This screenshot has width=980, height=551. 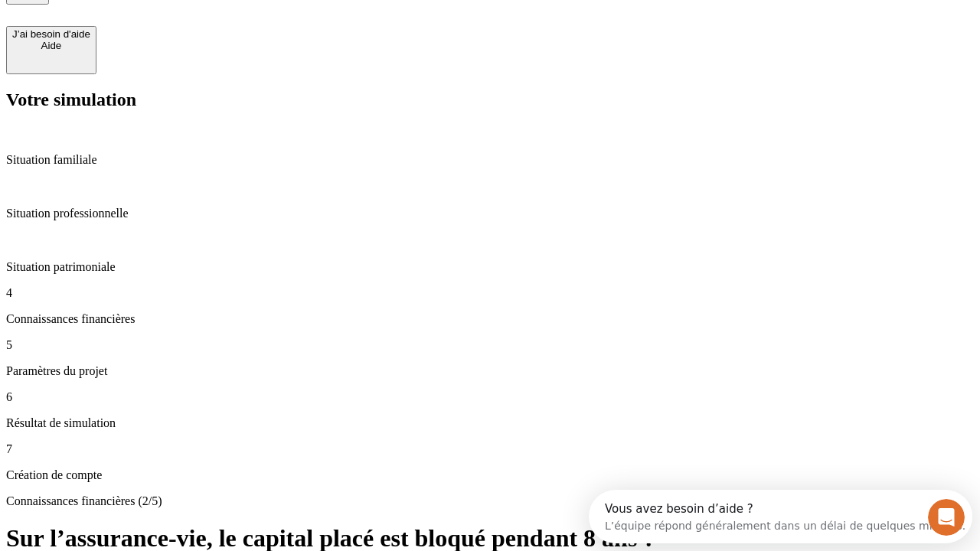 What do you see at coordinates (490, 345) in the screenshot?
I see `p: 5` at bounding box center [490, 345].